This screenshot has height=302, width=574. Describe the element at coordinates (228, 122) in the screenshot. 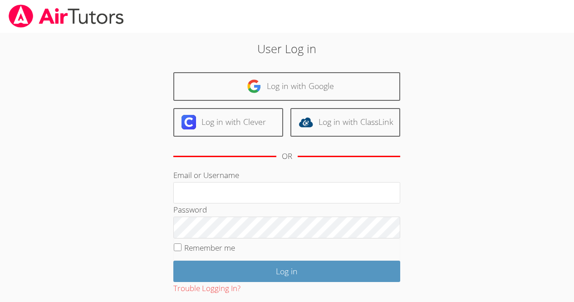

I see `a: Log in with Clever` at that location.